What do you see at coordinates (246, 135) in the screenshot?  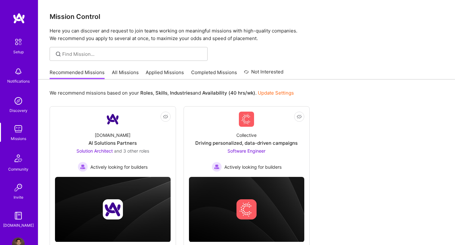 I see `div: Collective` at bounding box center [246, 135].